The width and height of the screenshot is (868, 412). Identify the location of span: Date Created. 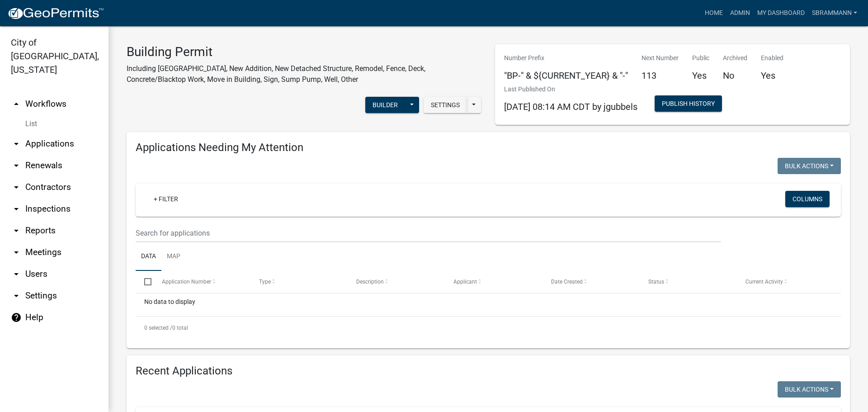
(567, 282).